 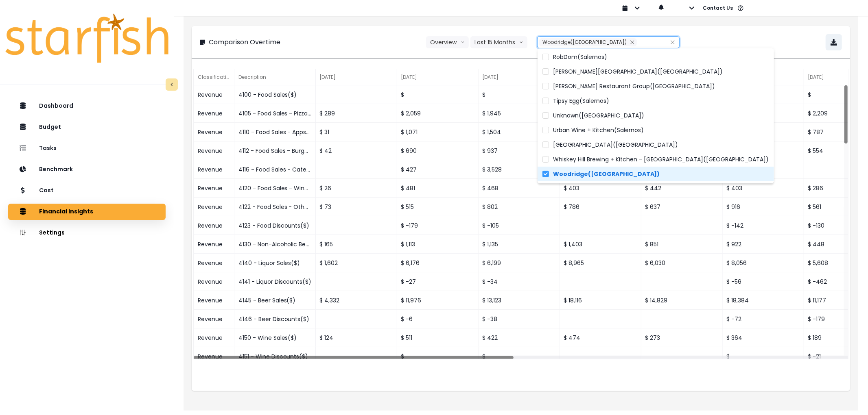 What do you see at coordinates (437, 319) in the screenshot?
I see `div: $ -6` at bounding box center [437, 319].